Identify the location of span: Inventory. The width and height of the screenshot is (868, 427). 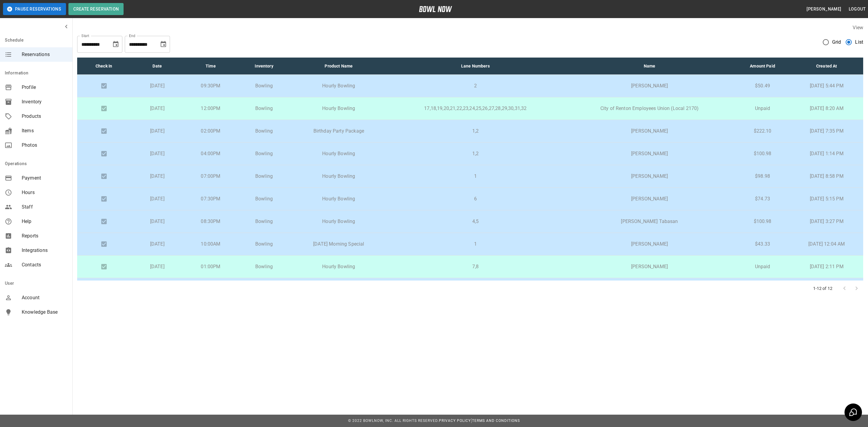
(44, 102).